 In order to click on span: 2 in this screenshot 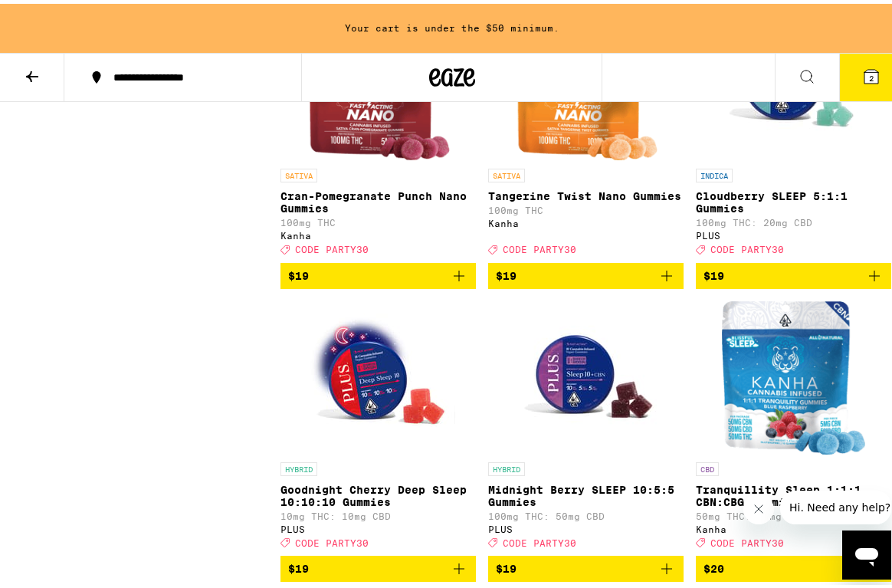, I will do `click(872, 74)`.